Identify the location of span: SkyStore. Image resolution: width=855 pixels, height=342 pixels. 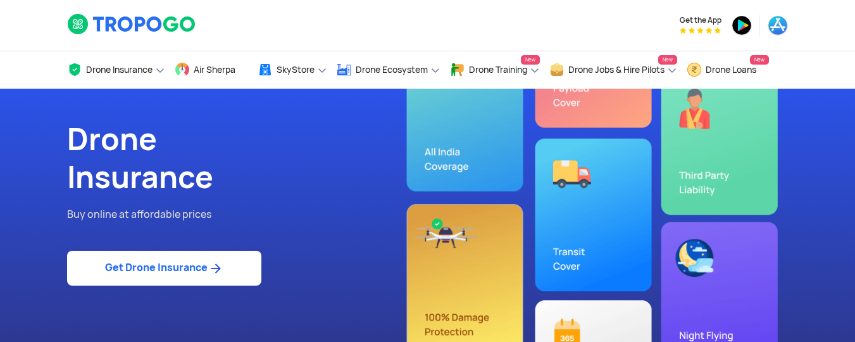
(295, 70).